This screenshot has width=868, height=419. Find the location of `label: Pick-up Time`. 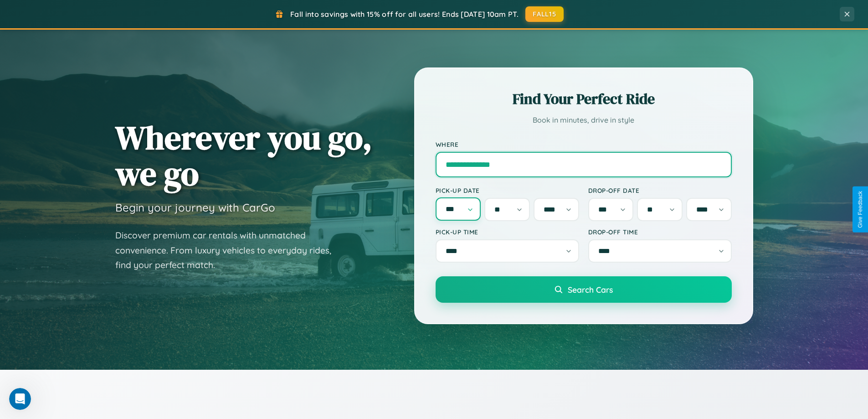

label: Pick-up Time is located at coordinates (507, 232).